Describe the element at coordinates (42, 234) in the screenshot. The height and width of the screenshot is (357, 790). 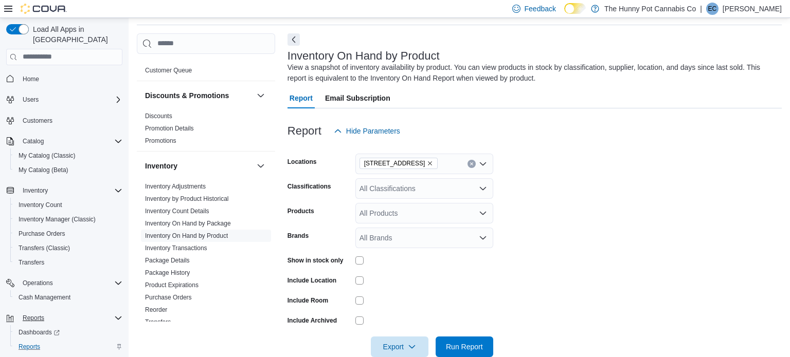
I see `a: Purchase Orders` at that location.